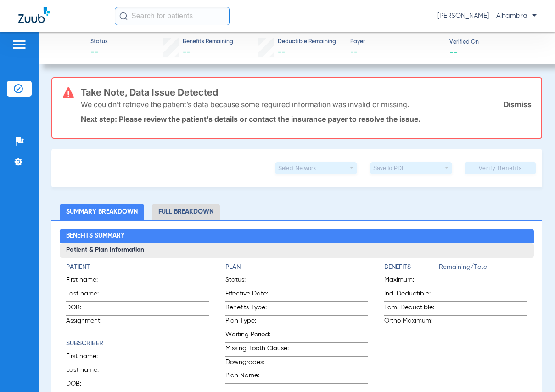 Image resolution: width=555 pixels, height=392 pixels. What do you see at coordinates (411, 267) in the screenshot?
I see `h4: Benefits` at bounding box center [411, 267].